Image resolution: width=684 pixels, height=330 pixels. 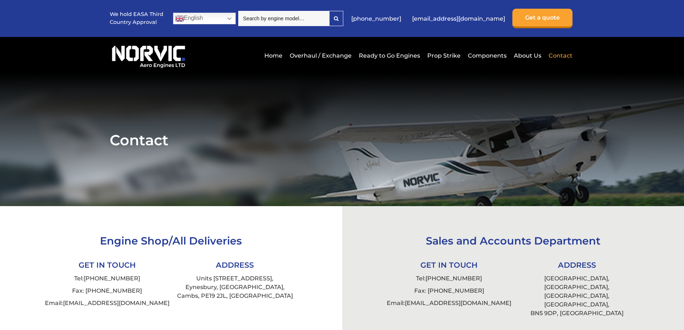 What do you see at coordinates (487, 55) in the screenshot?
I see `a: Components` at bounding box center [487, 55].